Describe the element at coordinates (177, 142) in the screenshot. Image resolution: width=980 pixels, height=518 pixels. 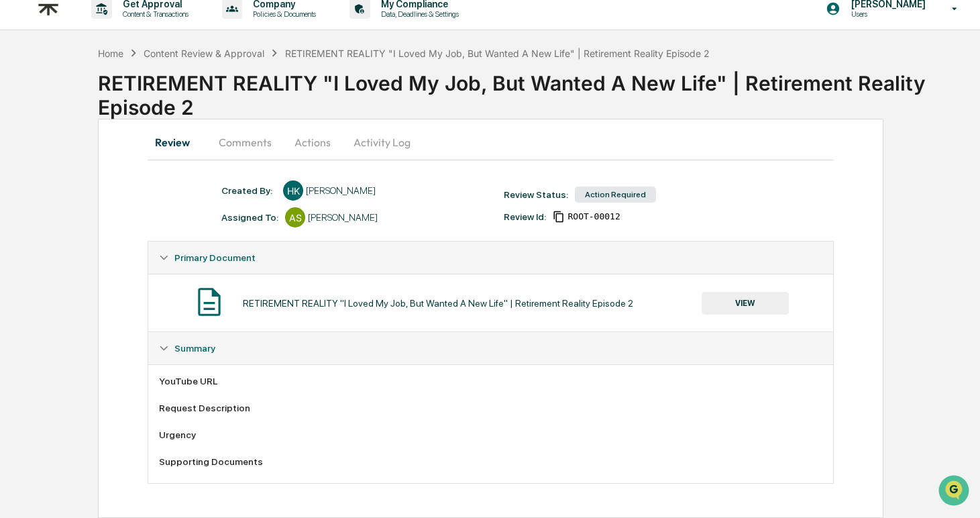
I see `button: Review` at that location.